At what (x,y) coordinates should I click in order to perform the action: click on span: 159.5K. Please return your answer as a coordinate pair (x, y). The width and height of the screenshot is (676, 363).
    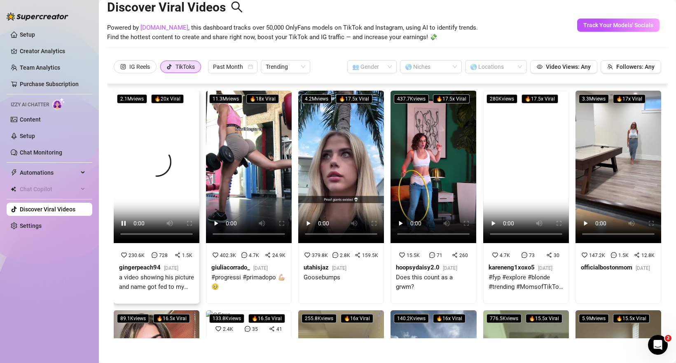
    Looking at the image, I should click on (370, 255).